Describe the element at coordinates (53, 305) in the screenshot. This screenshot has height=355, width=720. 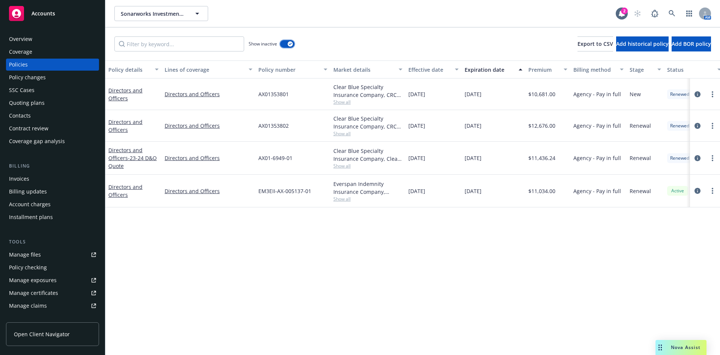
I see `a: Manage claims` at that location.